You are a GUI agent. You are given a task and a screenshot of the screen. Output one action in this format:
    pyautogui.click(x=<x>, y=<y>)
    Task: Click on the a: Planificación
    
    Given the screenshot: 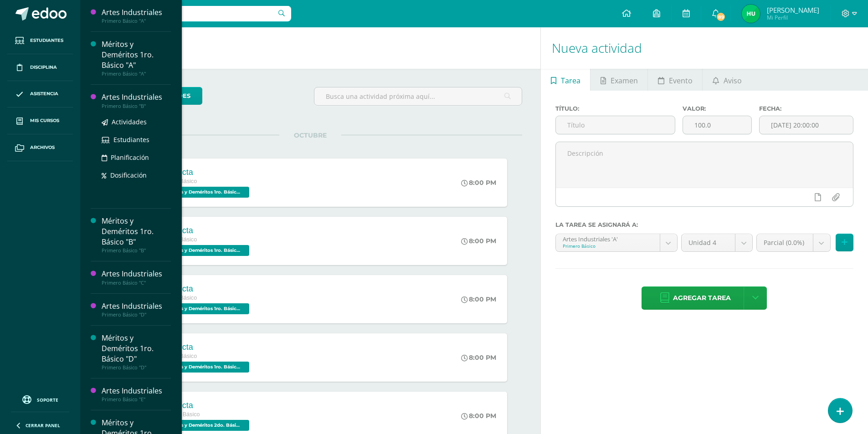 What is the action you would take?
    pyautogui.click(x=136, y=157)
    